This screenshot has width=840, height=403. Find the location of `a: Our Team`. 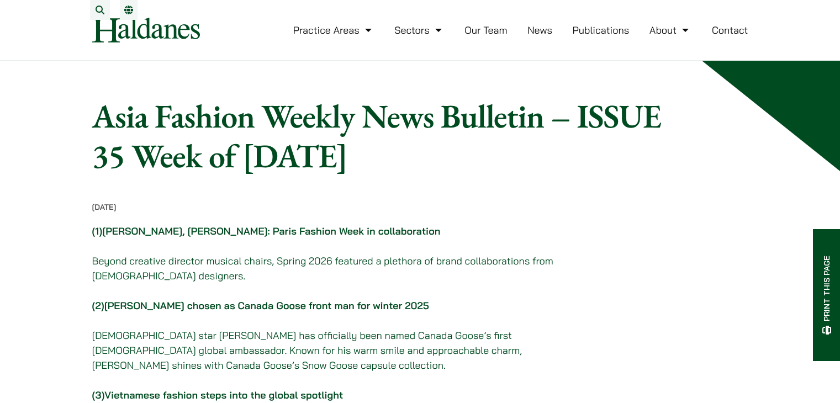

a: Our Team is located at coordinates (486, 30).